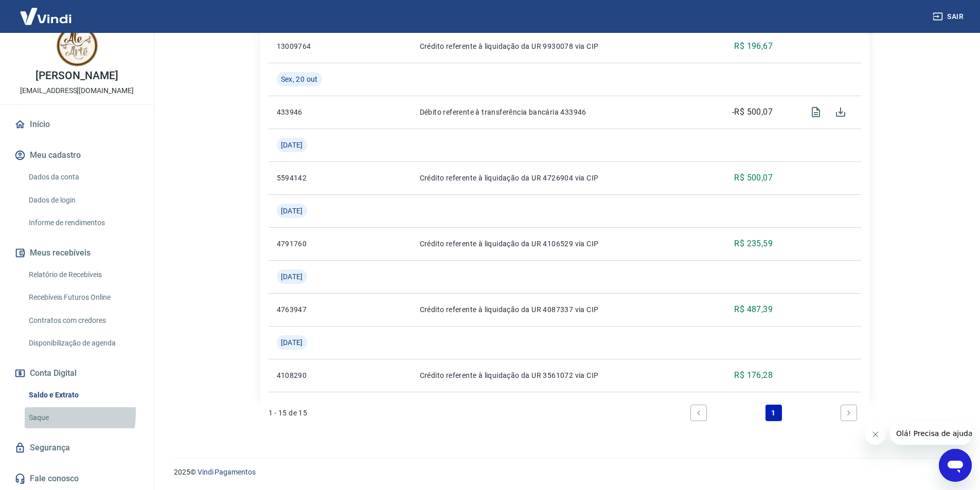  Describe the element at coordinates (76, 447) in the screenshot. I see `a: Segurança` at that location.